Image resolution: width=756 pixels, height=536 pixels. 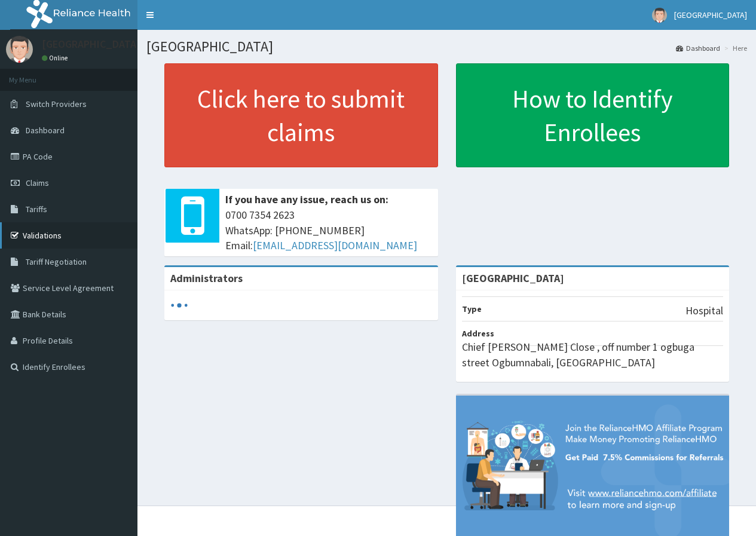 What do you see at coordinates (37, 209) in the screenshot?
I see `span: Tariffs` at bounding box center [37, 209].